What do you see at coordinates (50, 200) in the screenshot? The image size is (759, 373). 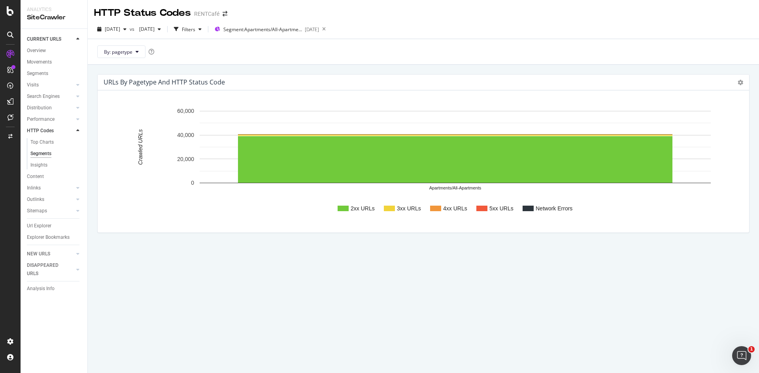 I see `a: Outlinks` at bounding box center [50, 200].